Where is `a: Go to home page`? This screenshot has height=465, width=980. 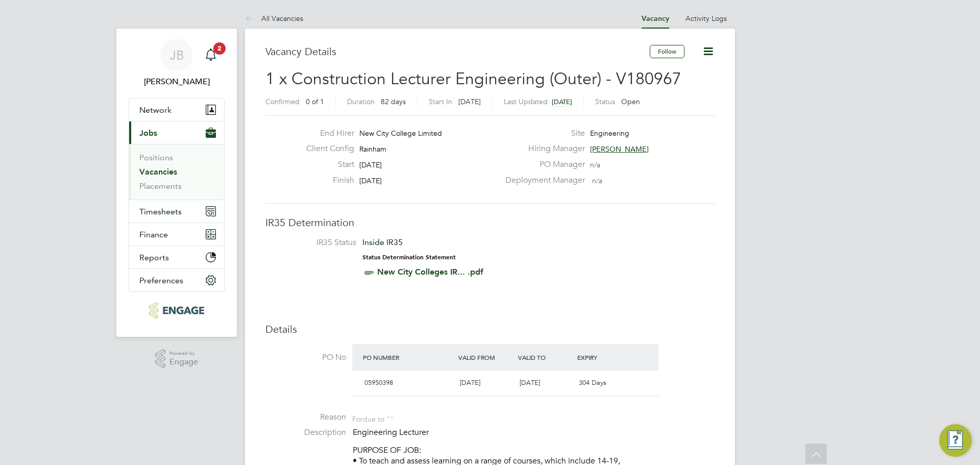
a: Go to home page is located at coordinates (177, 311).